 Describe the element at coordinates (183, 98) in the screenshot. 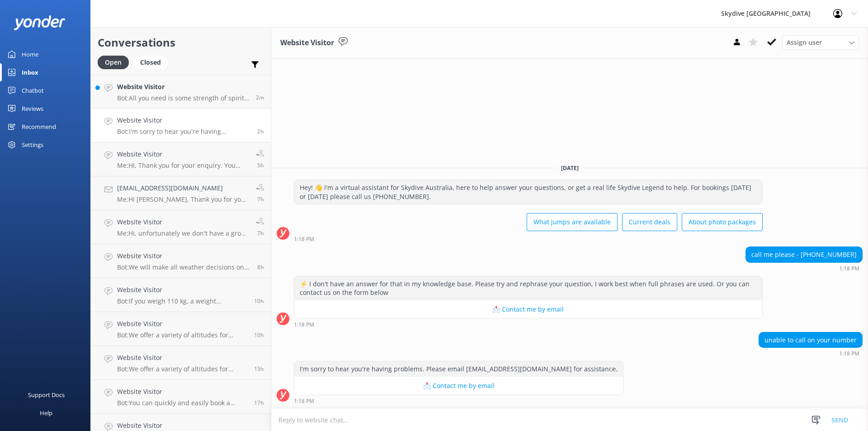

I see `p: Bot: All you need is some strength of spirit and a swimsuit. You’re officially ready for a life-a...` at that location.